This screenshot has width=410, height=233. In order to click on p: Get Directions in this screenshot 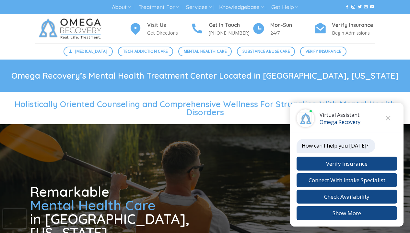, I will do `click(169, 33)`.